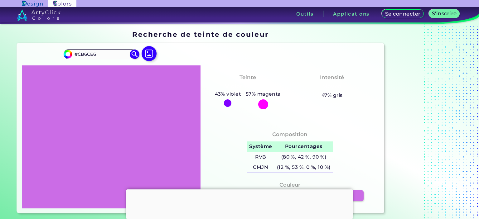 This screenshot has width=479, height=219. What do you see at coordinates (403, 14) in the screenshot?
I see `a: Se connecter` at bounding box center [403, 14].